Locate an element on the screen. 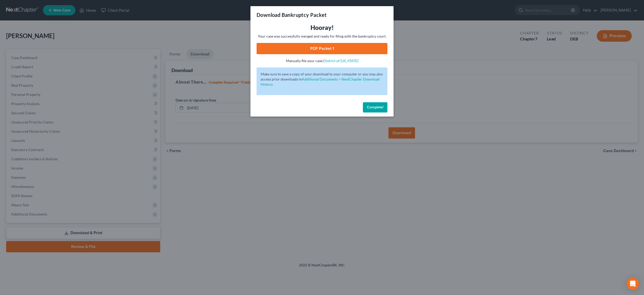  h3: Hooray! is located at coordinates (322, 28).